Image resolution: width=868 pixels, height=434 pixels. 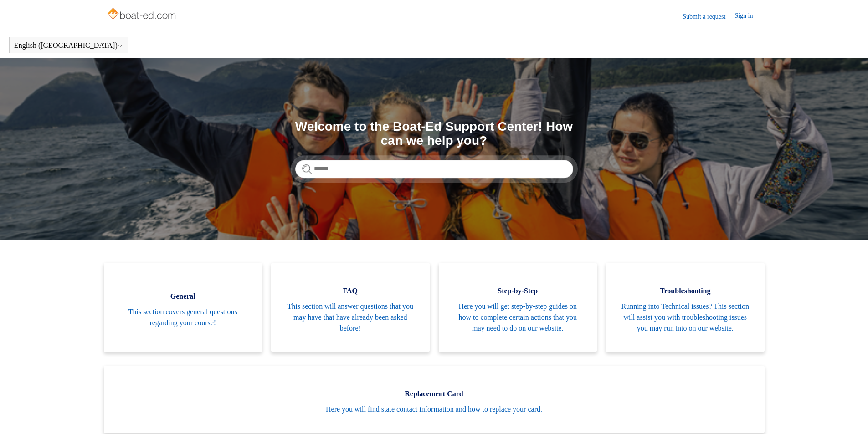 What do you see at coordinates (434, 394) in the screenshot?
I see `span: Replacement Card` at bounding box center [434, 394].